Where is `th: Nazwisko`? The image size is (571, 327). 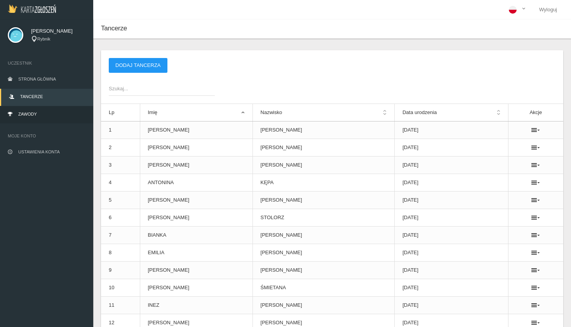
th: Nazwisko is located at coordinates (324, 112).